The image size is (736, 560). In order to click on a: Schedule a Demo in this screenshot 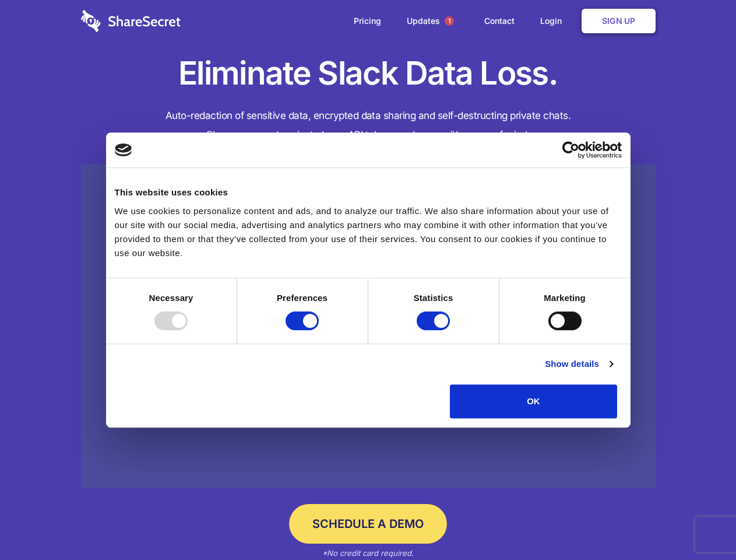, I will do `click(368, 524)`.